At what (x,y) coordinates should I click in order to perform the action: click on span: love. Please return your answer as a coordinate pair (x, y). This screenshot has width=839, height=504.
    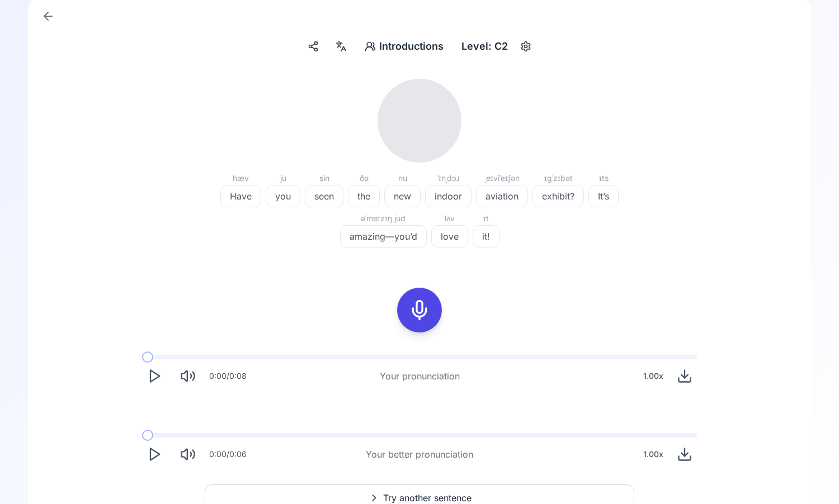
    Looking at the image, I should click on (450, 236).